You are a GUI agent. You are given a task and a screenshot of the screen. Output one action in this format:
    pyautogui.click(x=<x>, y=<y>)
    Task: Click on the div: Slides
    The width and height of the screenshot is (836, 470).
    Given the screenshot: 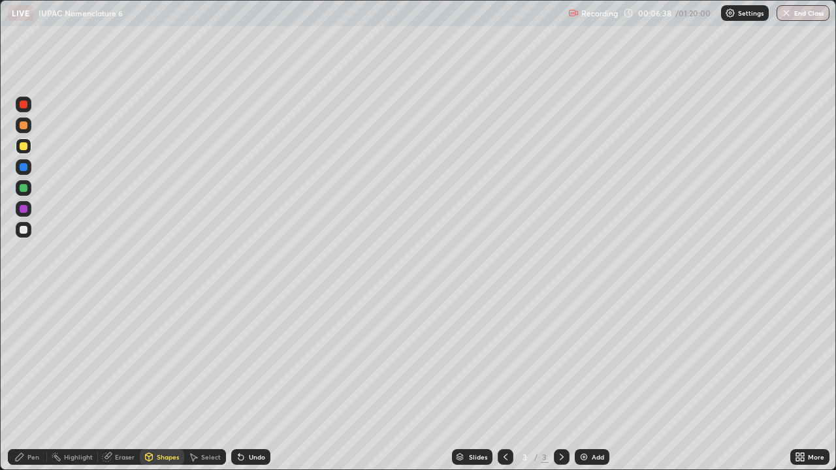 What is the action you would take?
    pyautogui.click(x=478, y=457)
    